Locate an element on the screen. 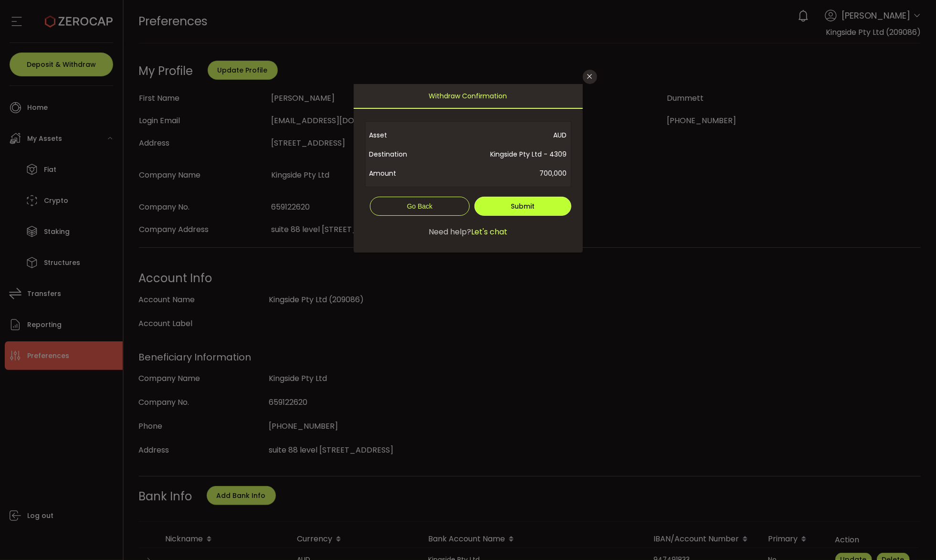  span: AUD is located at coordinates (498, 135).